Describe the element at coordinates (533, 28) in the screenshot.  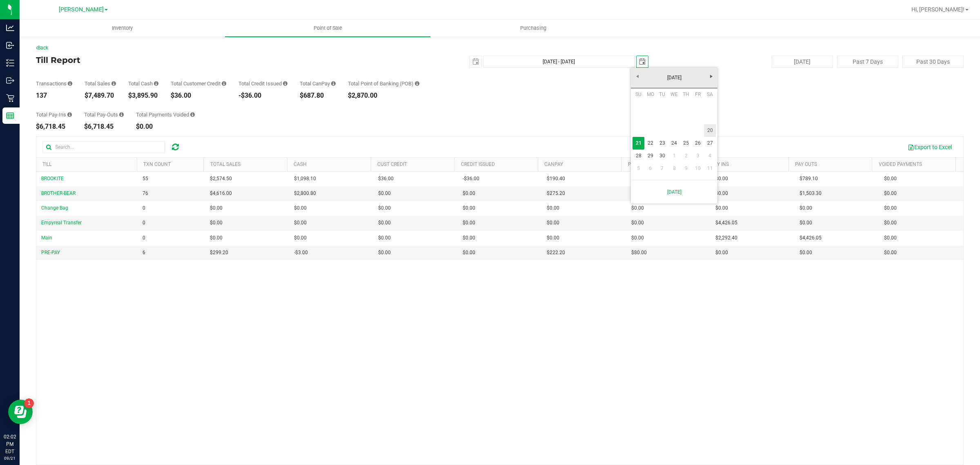
I see `span: Purchasing` at that location.